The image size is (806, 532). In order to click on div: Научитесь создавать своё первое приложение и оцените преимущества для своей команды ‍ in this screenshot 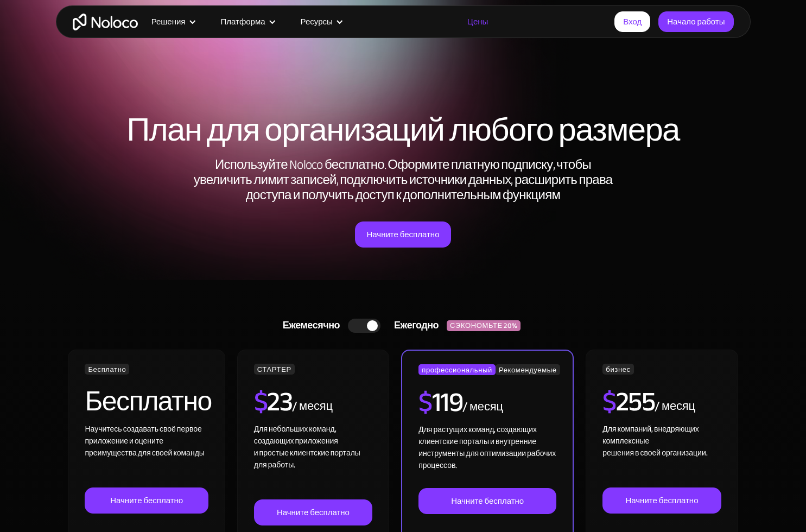, I will do `click(147, 455)`.